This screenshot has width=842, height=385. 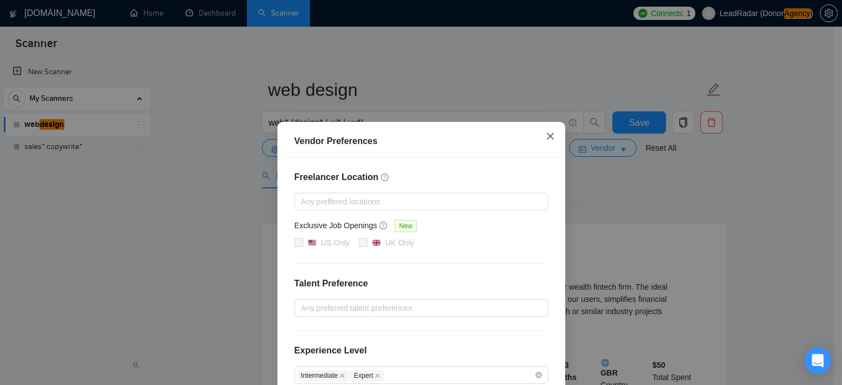 I want to click on div: Vendor Preferences, so click(x=421, y=141).